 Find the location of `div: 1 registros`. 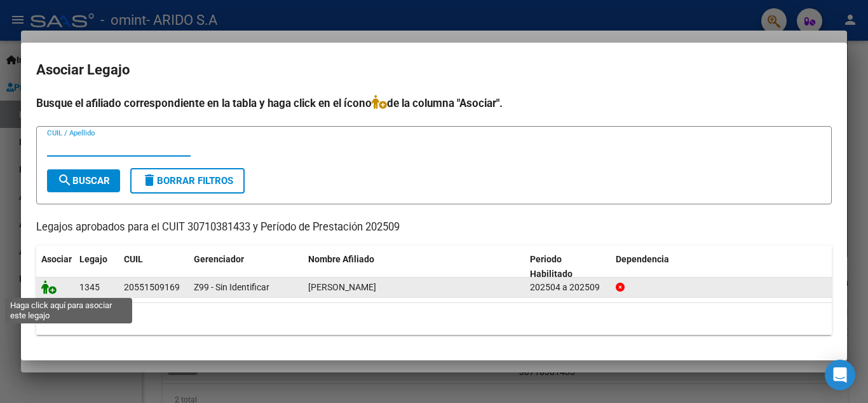

div: 1 registros is located at coordinates (434, 319).